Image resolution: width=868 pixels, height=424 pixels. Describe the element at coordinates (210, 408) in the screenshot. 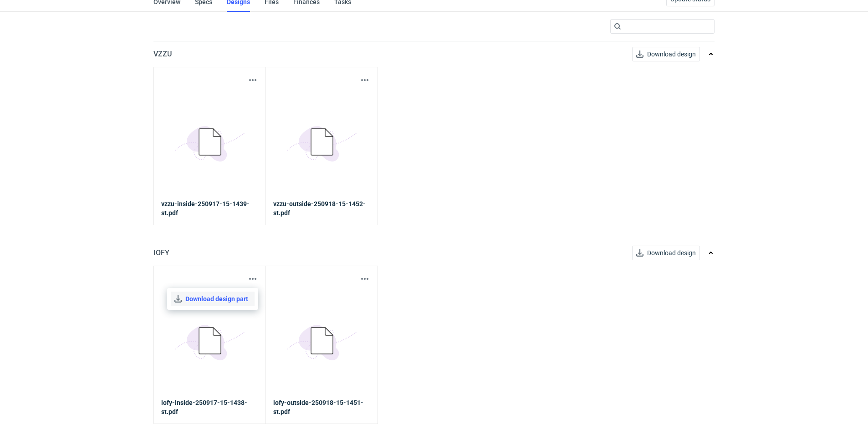

I see `a: iofy-inside-250917-15-1438-st.pdf` at that location.